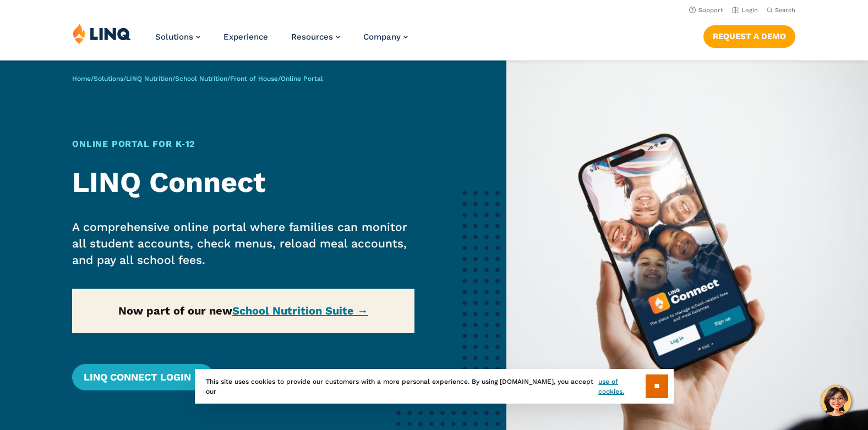 The image size is (868, 430). What do you see at coordinates (102, 34) in the screenshot?
I see `img: LINQ | K‑12 Software` at bounding box center [102, 34].